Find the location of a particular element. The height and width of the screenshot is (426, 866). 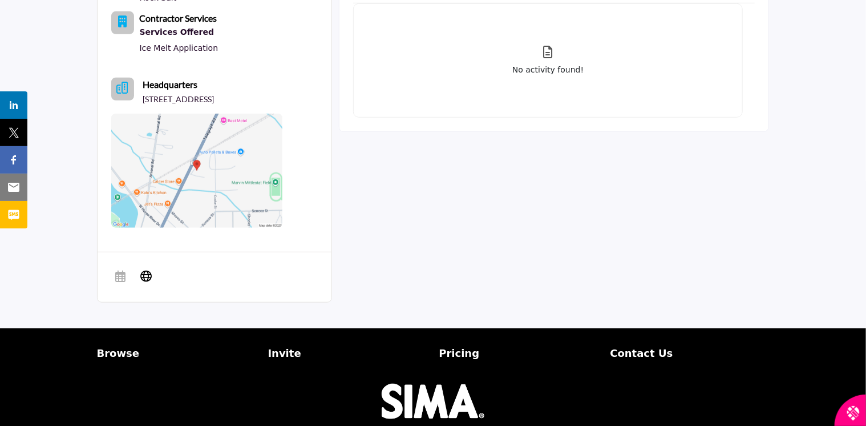

div: Services Offered refers to the specific products, assistance, or expertise a business provides to... is located at coordinates (179, 33).